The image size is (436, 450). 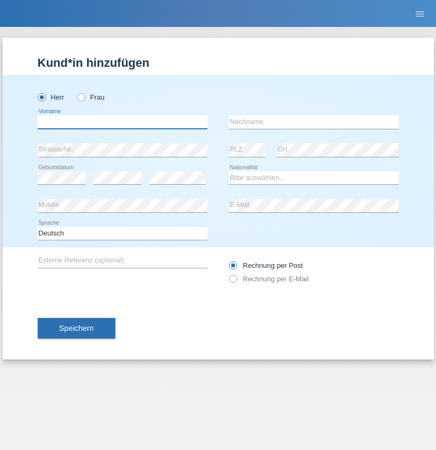 I want to click on label: Herr, so click(x=51, y=97).